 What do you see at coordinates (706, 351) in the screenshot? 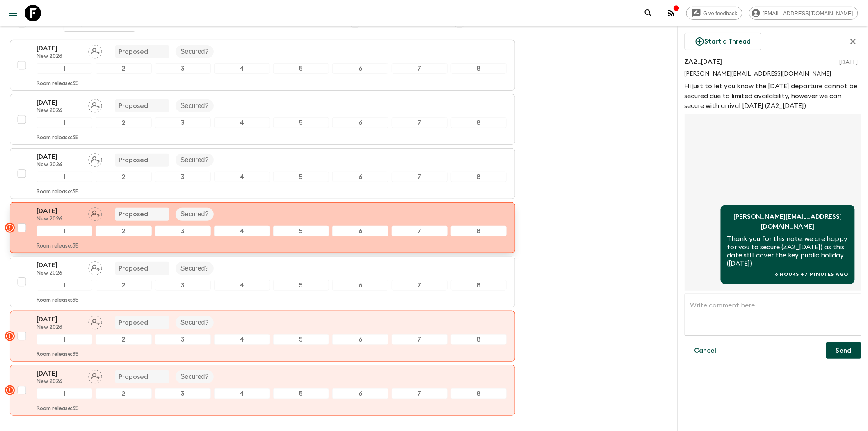
I see `button: Cancel` at bounding box center [706, 351].